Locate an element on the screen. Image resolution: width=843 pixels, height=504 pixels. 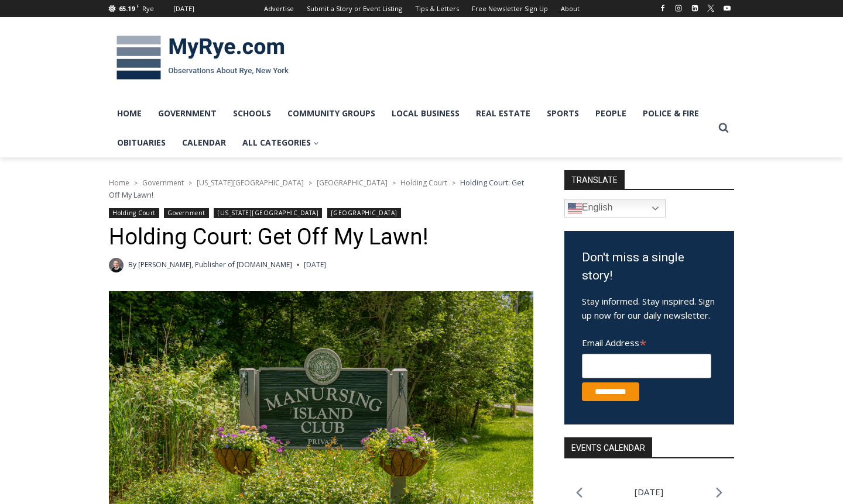
a: Community Groups is located at coordinates (331, 114).